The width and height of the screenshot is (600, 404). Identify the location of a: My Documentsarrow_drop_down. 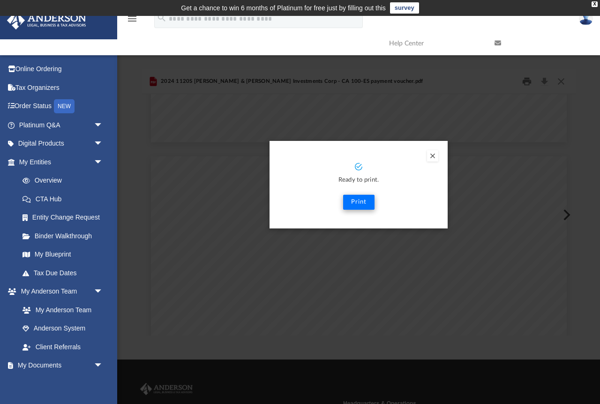
(60, 366).